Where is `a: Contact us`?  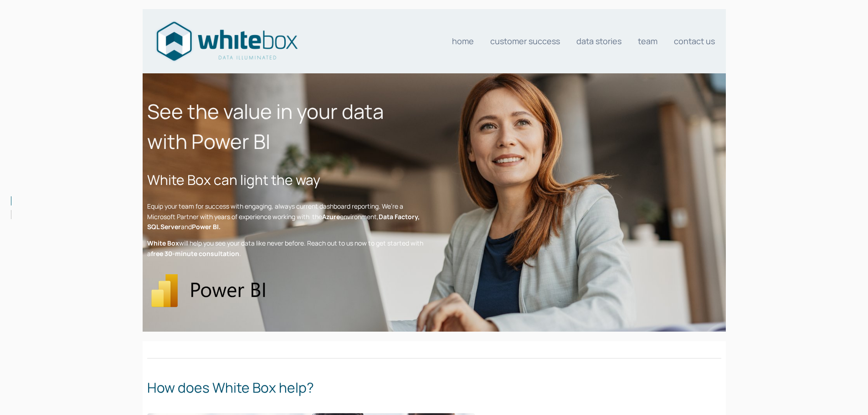 a: Contact us is located at coordinates (694, 41).